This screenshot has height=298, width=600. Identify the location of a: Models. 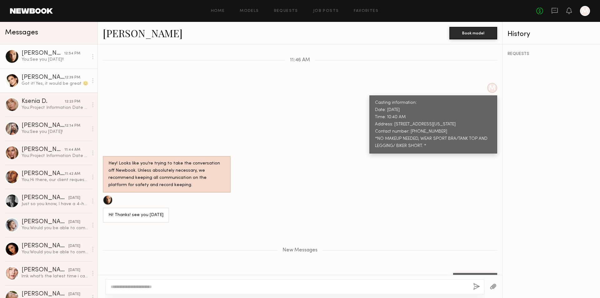
(249, 11).